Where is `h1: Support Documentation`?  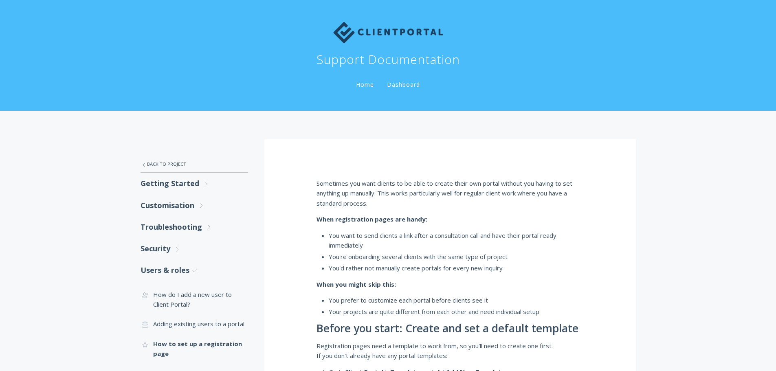 h1: Support Documentation is located at coordinates (388, 59).